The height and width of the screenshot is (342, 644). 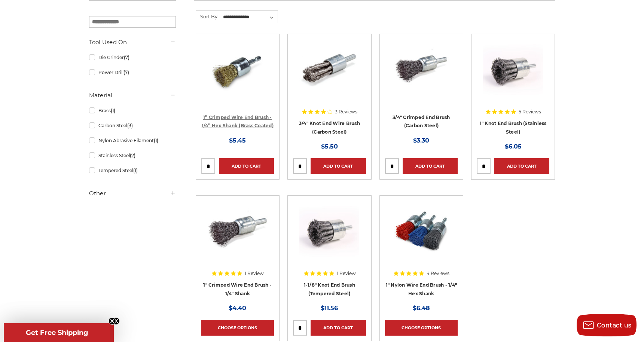 What do you see at coordinates (133, 155) in the screenshot?
I see `a: Stainless Steel` at bounding box center [133, 155].